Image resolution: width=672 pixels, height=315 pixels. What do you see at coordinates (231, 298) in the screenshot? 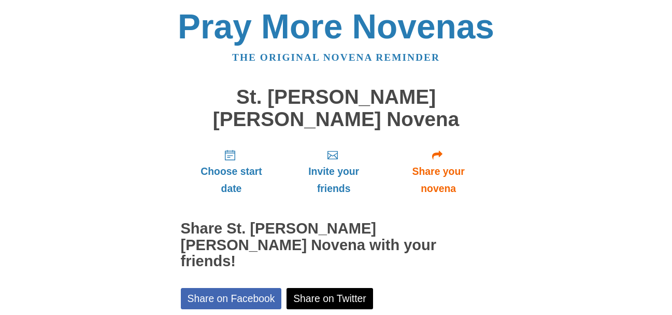
I see `a: Share on Facebook` at bounding box center [231, 298].